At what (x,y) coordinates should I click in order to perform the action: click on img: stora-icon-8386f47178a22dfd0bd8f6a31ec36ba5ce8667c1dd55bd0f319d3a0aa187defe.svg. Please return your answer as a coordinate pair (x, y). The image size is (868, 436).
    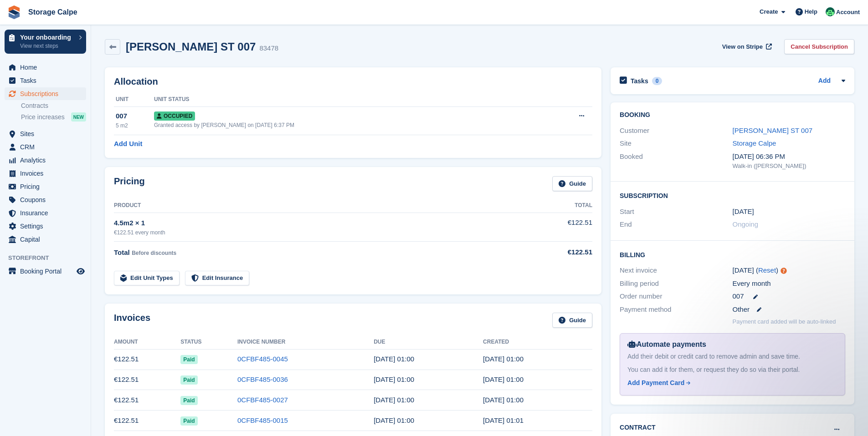
    Looking at the image, I should click on (14, 12).